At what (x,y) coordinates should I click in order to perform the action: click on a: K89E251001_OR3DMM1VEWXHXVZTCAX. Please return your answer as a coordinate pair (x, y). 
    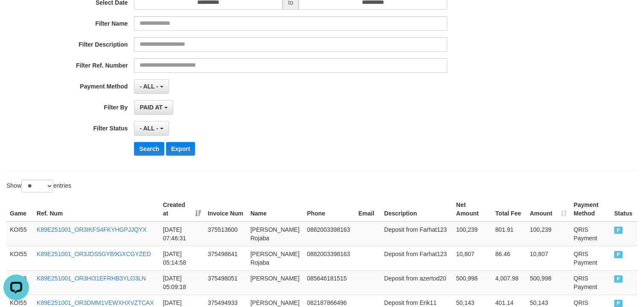
    Looking at the image, I should click on (96, 302).